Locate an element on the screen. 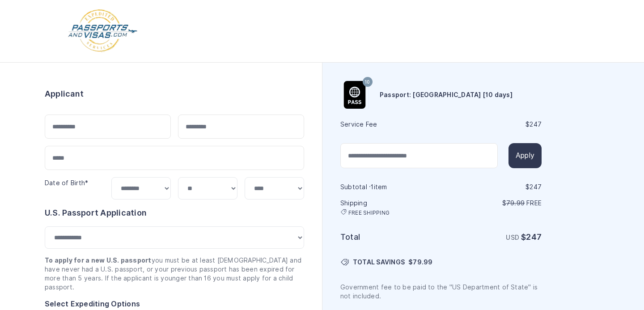 This screenshot has height=310, width=644. h6: Total is located at coordinates (390, 237).